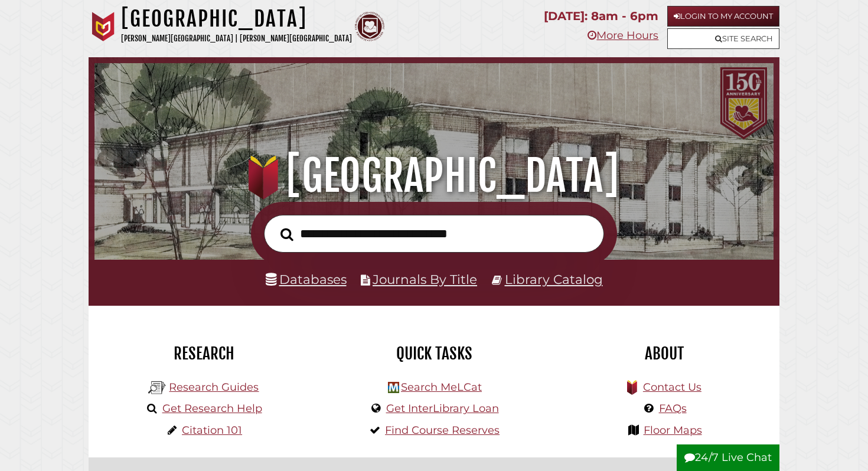  Describe the element at coordinates (673, 408) in the screenshot. I see `a: FAQs` at that location.